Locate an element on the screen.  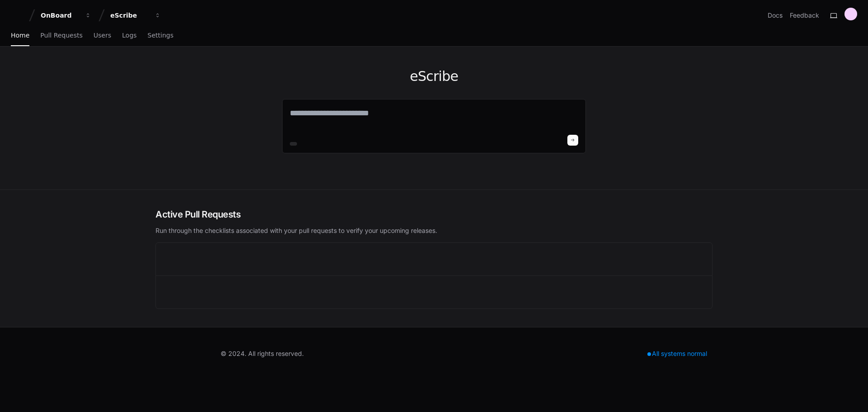
div: OnBoard is located at coordinates (60, 15).